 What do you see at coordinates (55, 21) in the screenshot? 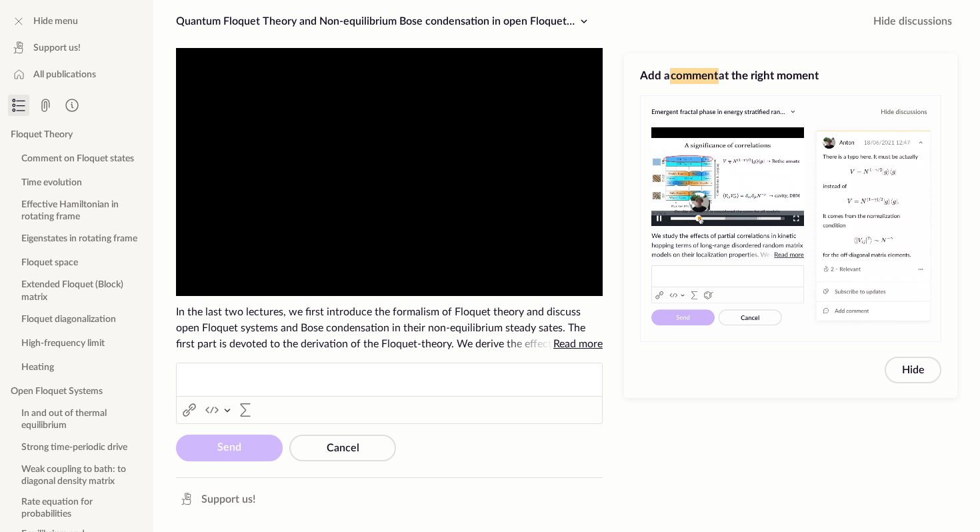
I see `span: Hide menu` at bounding box center [55, 21].